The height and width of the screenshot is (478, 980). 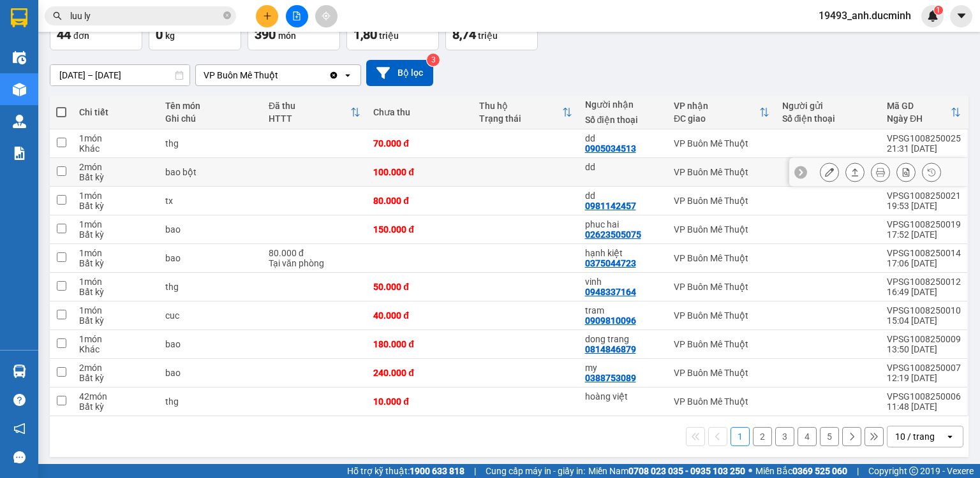 I want to click on div: hạnh kiệt, so click(x=623, y=253).